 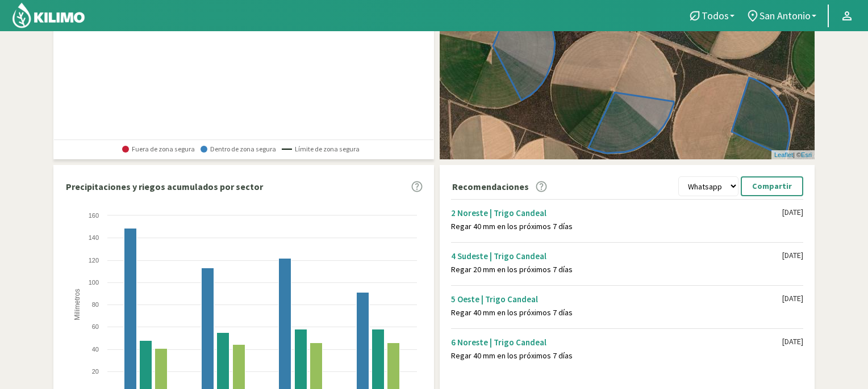 I want to click on text: 160, so click(x=94, y=215).